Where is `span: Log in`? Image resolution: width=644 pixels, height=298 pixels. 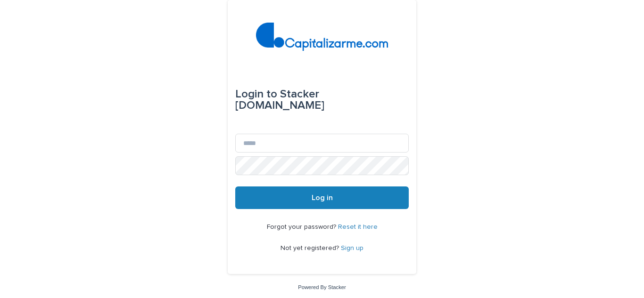 span: Log in is located at coordinates (322, 198).